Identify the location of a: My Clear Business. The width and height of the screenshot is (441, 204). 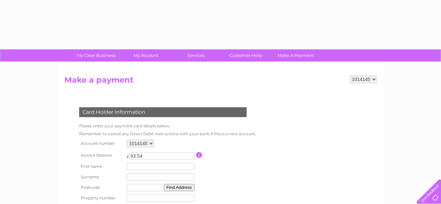
(96, 55).